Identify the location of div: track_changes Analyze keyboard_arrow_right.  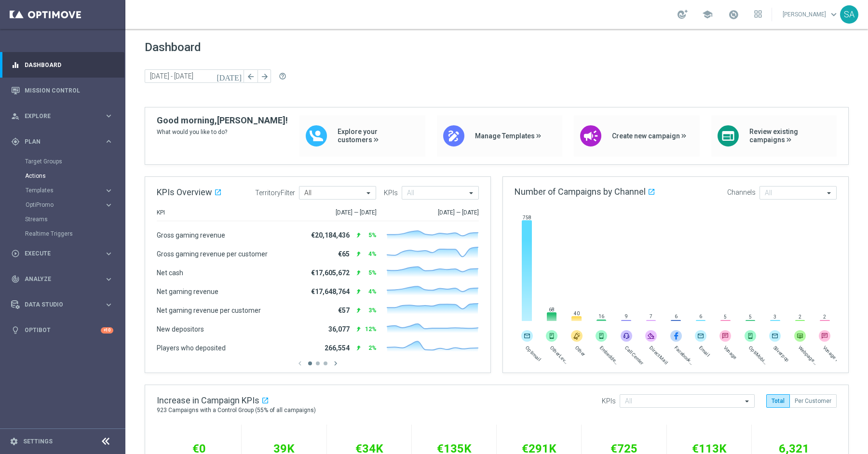
(62, 279).